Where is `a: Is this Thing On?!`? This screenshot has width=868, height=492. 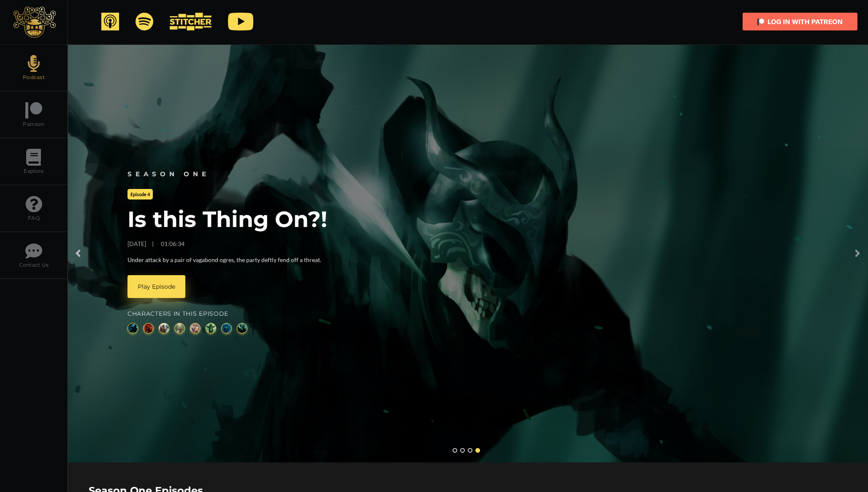
a: Is this Thing On?! is located at coordinates (227, 219).